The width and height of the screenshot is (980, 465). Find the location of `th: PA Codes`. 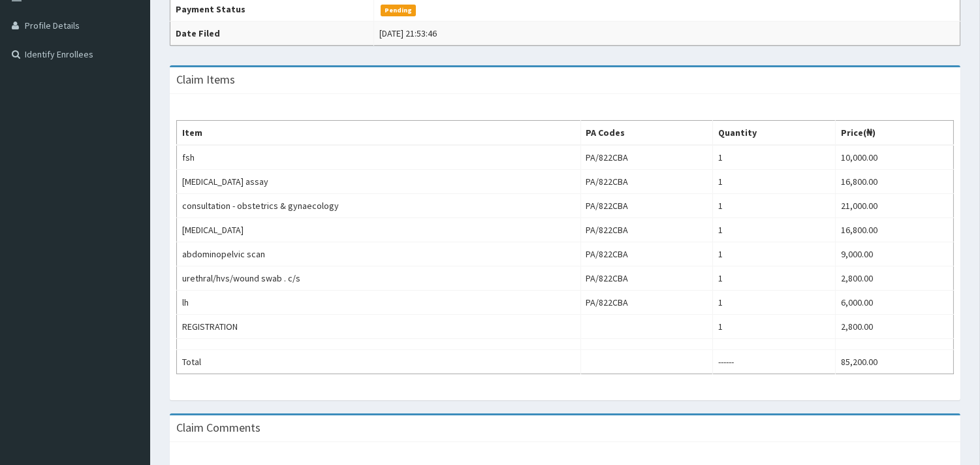

th: PA Codes is located at coordinates (646, 134).